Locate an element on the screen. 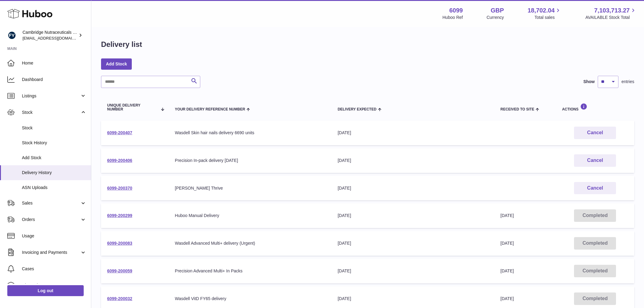 This screenshot has height=308, width=644. h1: Delivery list is located at coordinates (121, 45).